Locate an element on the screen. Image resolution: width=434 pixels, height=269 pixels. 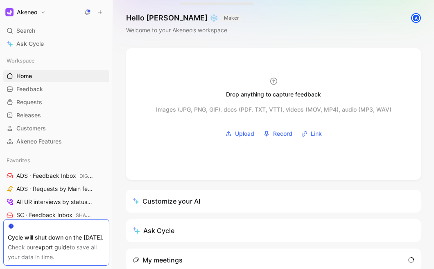
a: Ask Cycle is located at coordinates (56, 44).